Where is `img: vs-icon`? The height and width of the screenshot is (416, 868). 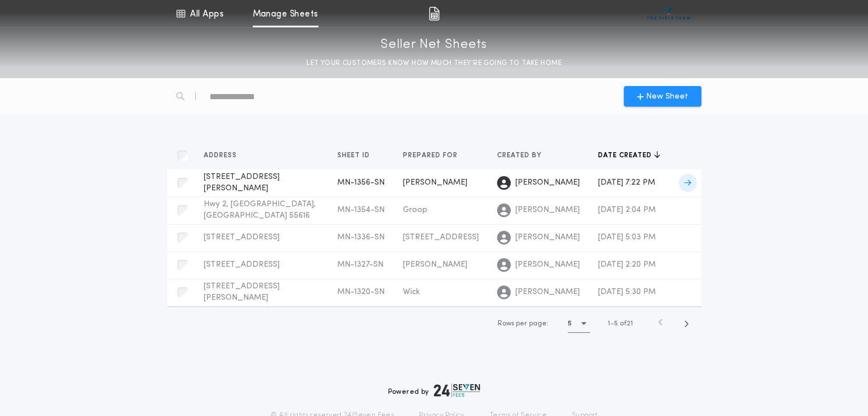 img: vs-icon is located at coordinates (668, 14).